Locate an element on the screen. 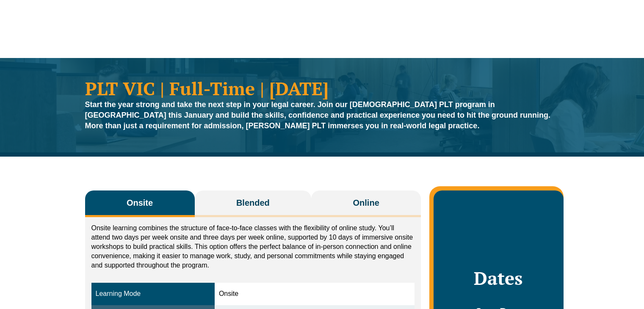  p: Onsite learning combines the structure of face-to-face classes with the flexibility of online stu... is located at coordinates (253, 247).